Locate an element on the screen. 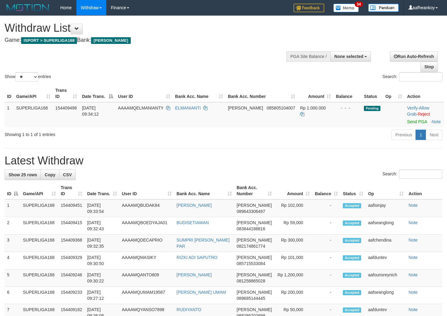 This screenshot has height=316, width=447. td: aafisinjay is located at coordinates (386, 209).